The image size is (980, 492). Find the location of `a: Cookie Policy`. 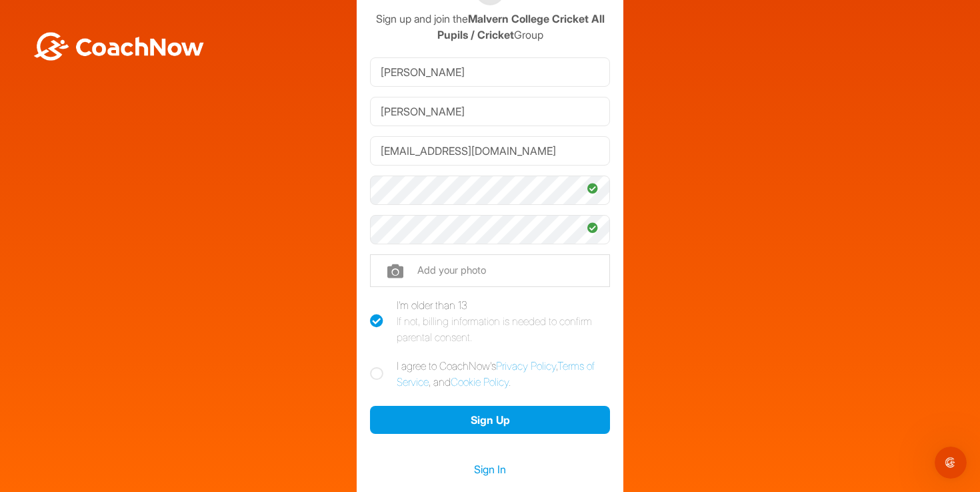

a: Cookie Policy is located at coordinates (480, 382).